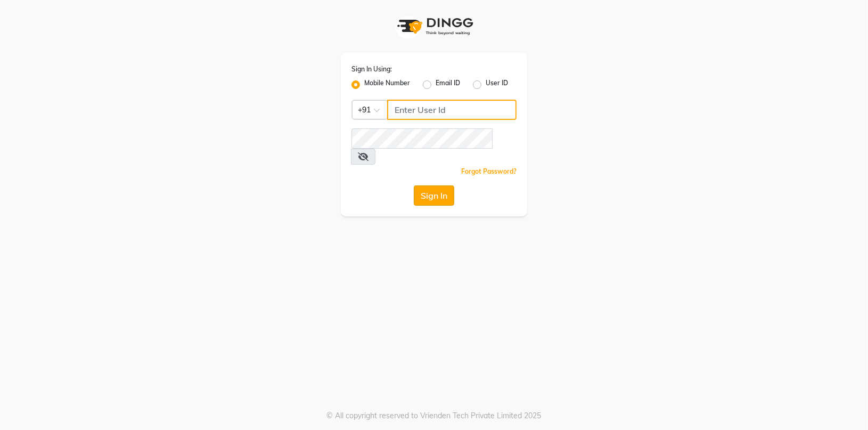  What do you see at coordinates (448, 85) in the screenshot?
I see `label: Email ID` at bounding box center [448, 85].